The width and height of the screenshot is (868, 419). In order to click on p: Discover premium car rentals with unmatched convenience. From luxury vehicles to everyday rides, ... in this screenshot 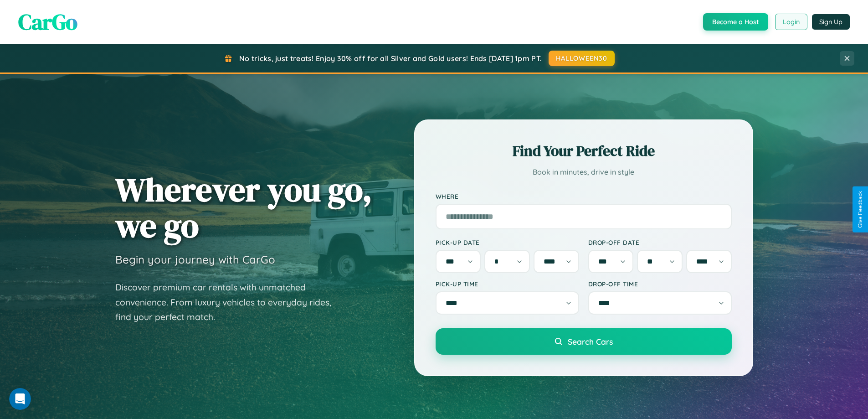, I will do `click(229, 302)`.